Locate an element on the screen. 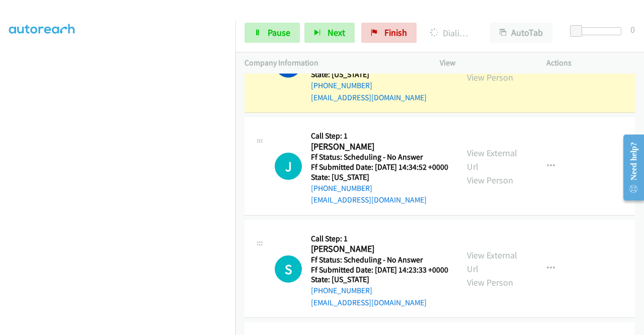 This screenshot has width=644, height=335. span: Pause is located at coordinates (278, 33).